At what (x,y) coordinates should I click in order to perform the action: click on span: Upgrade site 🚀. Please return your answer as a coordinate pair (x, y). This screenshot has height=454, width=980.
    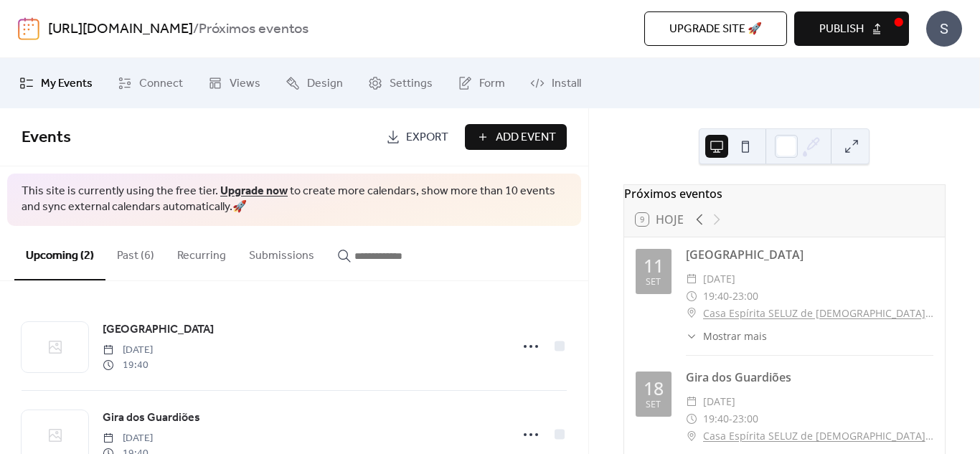
    Looking at the image, I should click on (715, 29).